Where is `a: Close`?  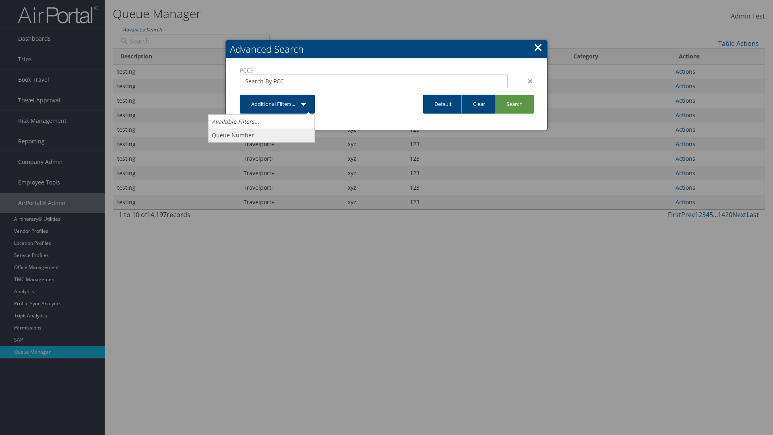
a: Close is located at coordinates (538, 47).